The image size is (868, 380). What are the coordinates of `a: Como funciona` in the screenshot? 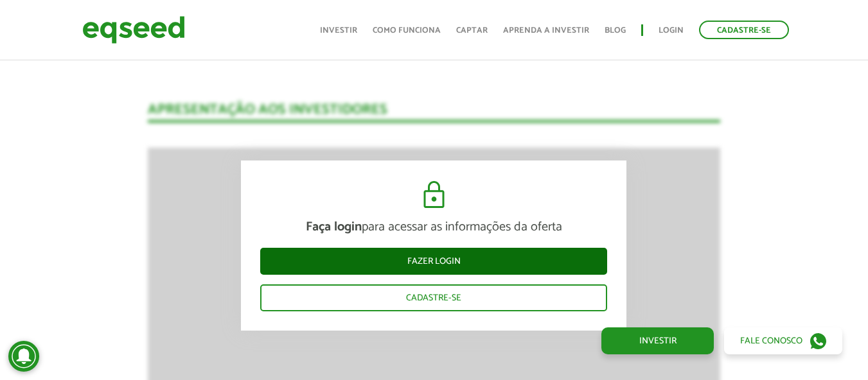 It's located at (407, 30).